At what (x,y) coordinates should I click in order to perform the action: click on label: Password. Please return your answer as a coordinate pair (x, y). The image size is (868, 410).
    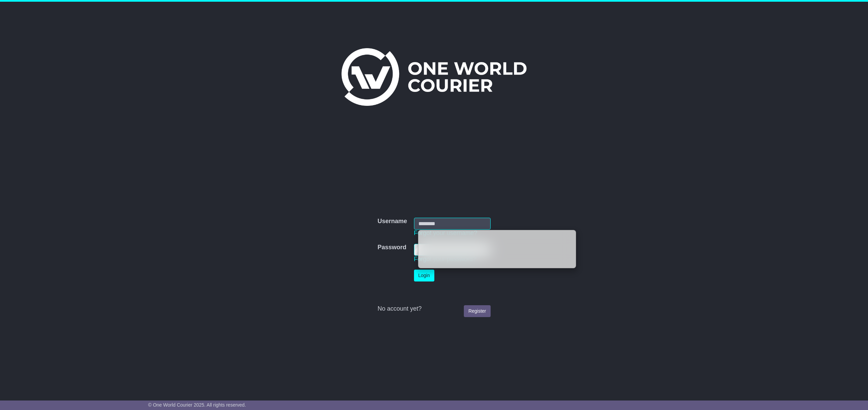
    Looking at the image, I should click on (392, 247).